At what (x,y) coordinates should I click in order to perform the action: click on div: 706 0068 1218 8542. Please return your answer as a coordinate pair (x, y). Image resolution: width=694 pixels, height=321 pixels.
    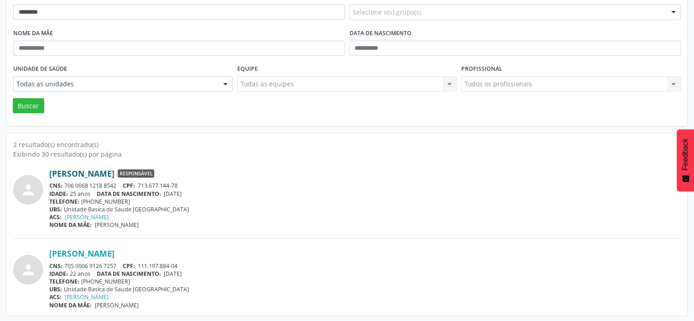
    Looking at the image, I should click on (365, 185).